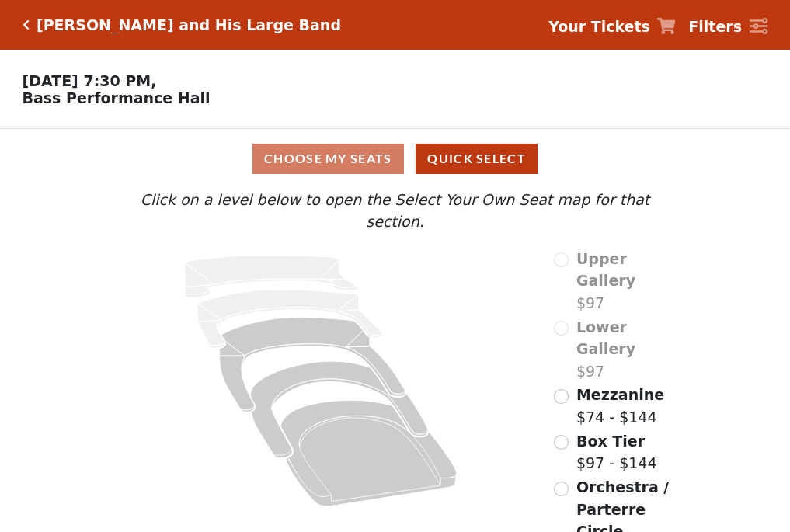  I want to click on span: Upper Gallery, so click(606, 270).